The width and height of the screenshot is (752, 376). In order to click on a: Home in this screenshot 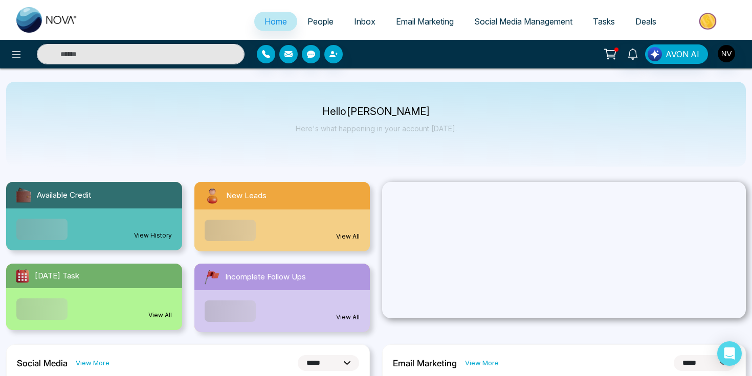, I will do `click(276, 21)`.